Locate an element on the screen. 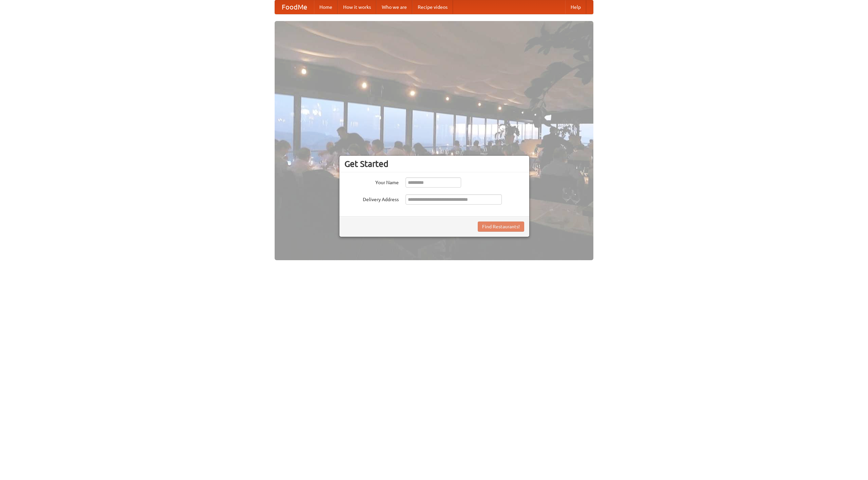  a: Recipe videos is located at coordinates (433, 7).